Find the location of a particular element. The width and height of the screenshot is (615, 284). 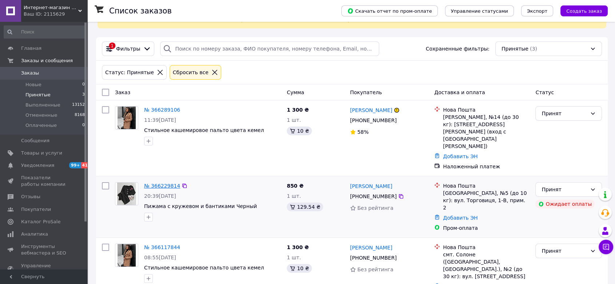

button: Создать заказ is located at coordinates (584, 11).